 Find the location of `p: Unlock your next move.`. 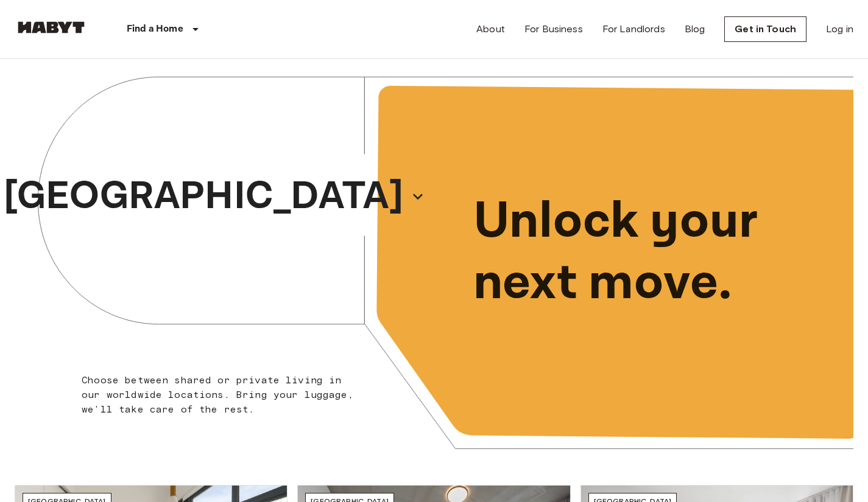

p: Unlock your next move. is located at coordinates (654, 252).